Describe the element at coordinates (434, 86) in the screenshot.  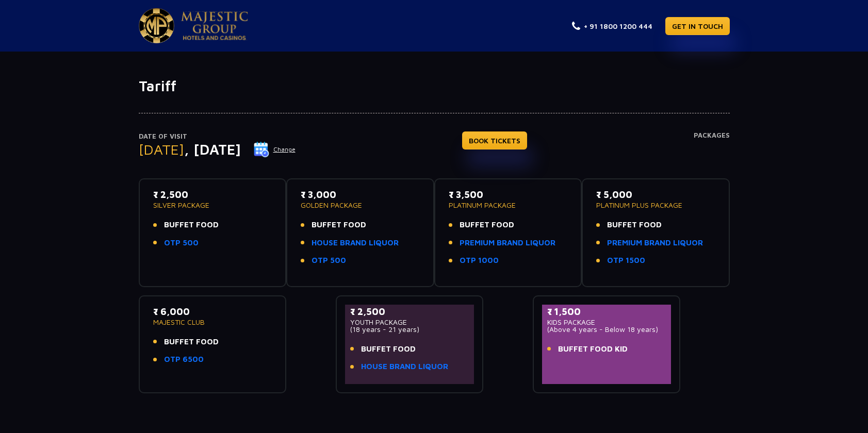
I see `h1: Tariff` at that location.